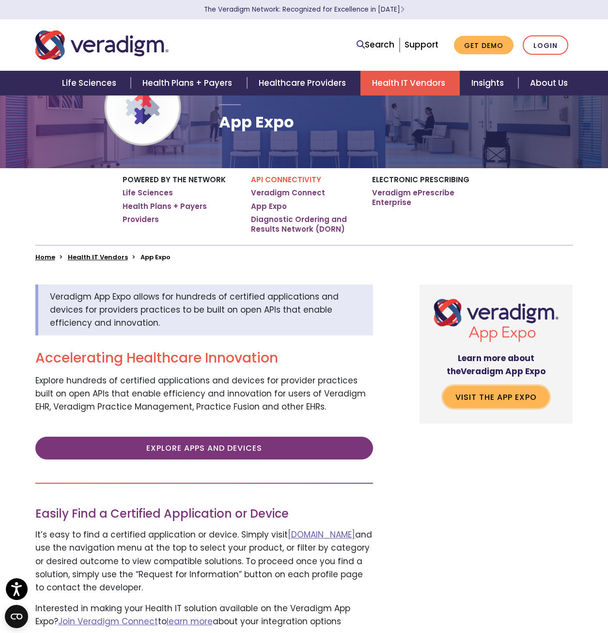 The height and width of the screenshot is (633, 608). What do you see at coordinates (489, 83) in the screenshot?
I see `a: Insights` at bounding box center [489, 83].